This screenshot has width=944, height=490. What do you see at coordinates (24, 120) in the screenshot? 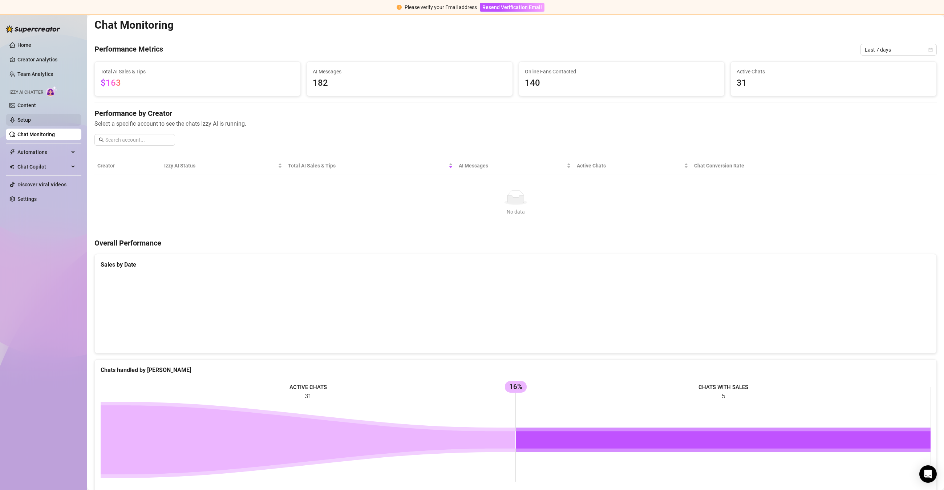
I see `a: Setup` at bounding box center [24, 120].